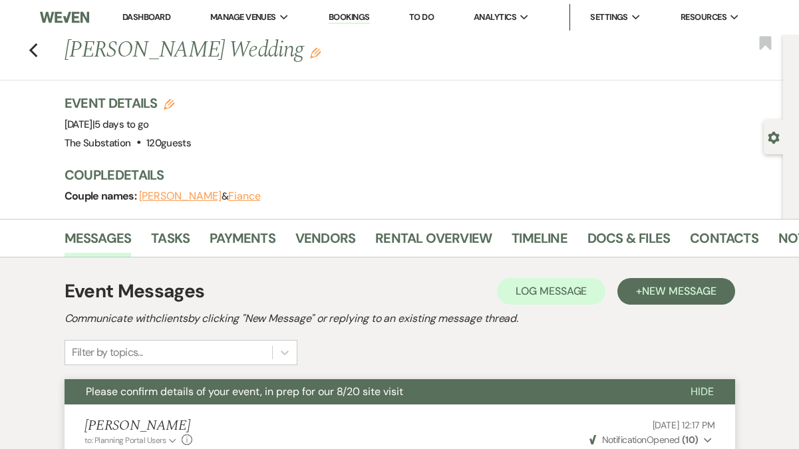 The height and width of the screenshot is (449, 799). Describe the element at coordinates (495, 17) in the screenshot. I see `span: Analytics` at that location.